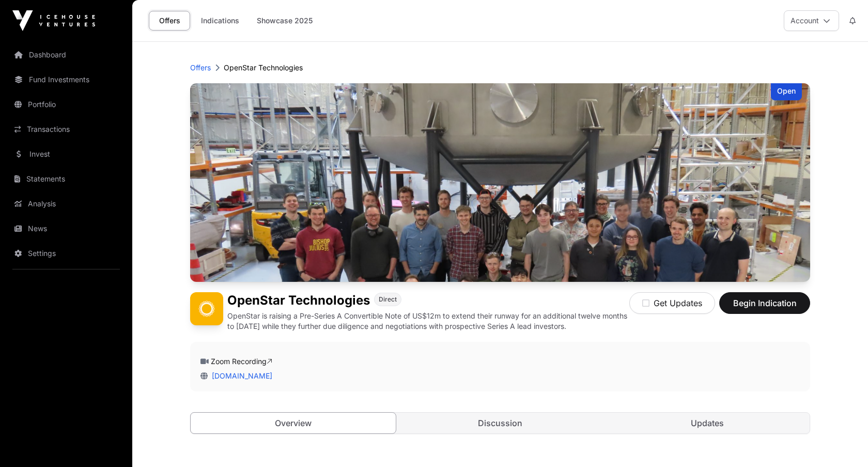  Describe the element at coordinates (285, 21) in the screenshot. I see `a: Showcase 2025` at that location.